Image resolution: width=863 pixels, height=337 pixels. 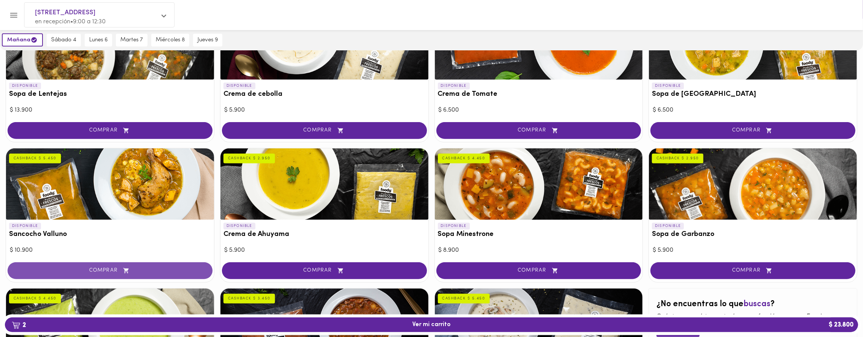 I want to click on button: Menu, so click(x=14, y=15).